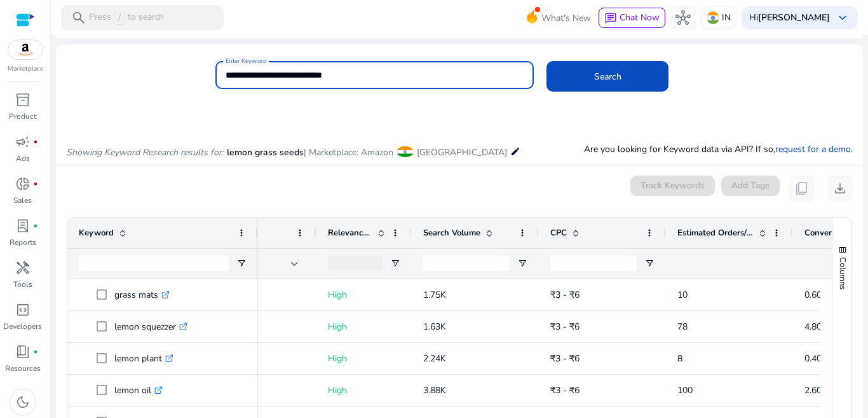 This screenshot has height=418, width=868. I want to click on img: amazon.svg, so click(26, 49).